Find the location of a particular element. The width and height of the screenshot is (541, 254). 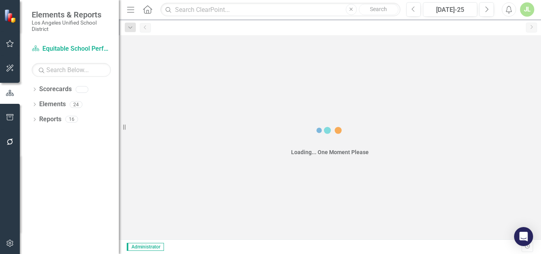

div: Open Intercom Messenger is located at coordinates (524, 237).